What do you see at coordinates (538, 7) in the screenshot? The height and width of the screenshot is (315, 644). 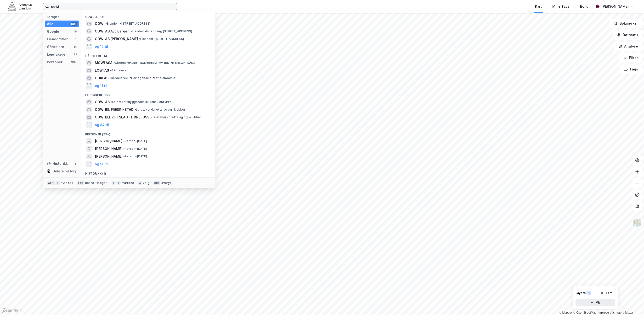 I see `div: Kart` at bounding box center [538, 7].